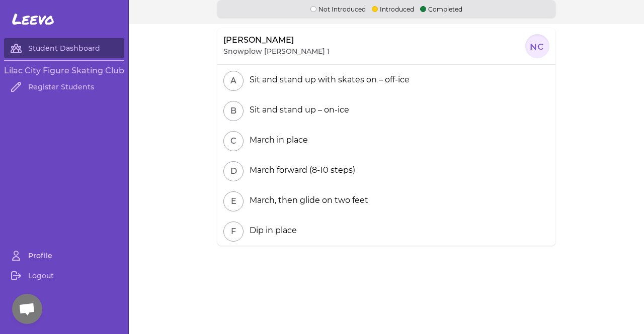 The image size is (644, 334). Describe the element at coordinates (234, 201) in the screenshot. I see `button: E` at that location.